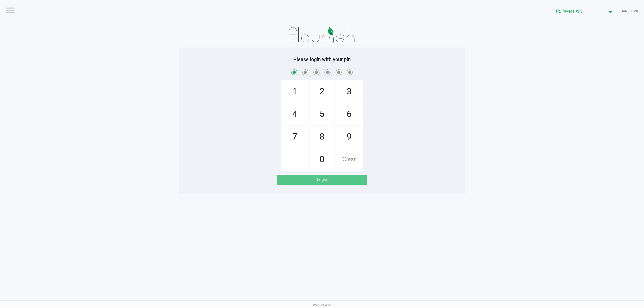  Describe the element at coordinates (579, 11) in the screenshot. I see `span: Ft. Myers WC` at that location.